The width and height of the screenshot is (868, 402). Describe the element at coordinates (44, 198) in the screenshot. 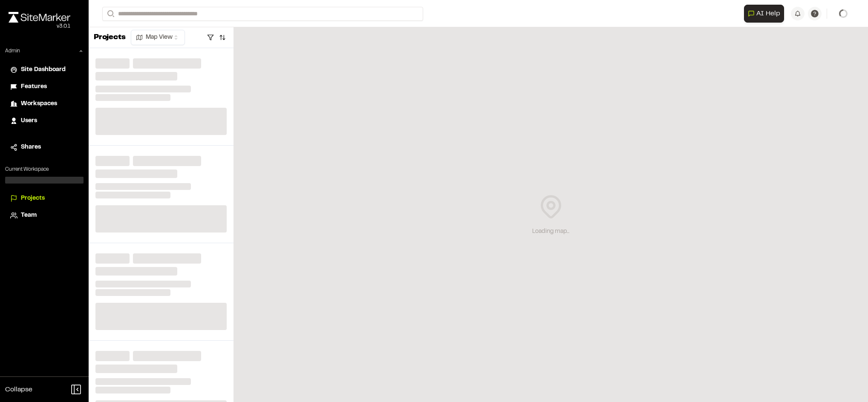

I see `a: Projects` at that location.